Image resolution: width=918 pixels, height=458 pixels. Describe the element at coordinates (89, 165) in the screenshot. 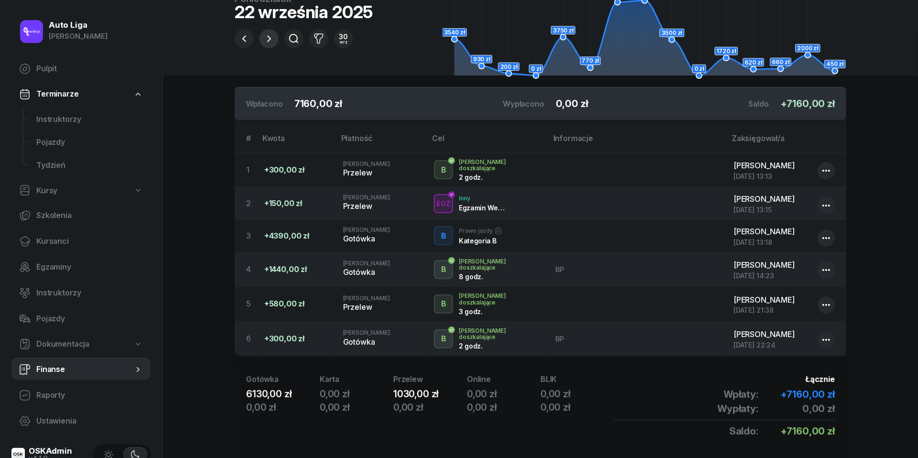

I see `span: Tydzień` at that location.